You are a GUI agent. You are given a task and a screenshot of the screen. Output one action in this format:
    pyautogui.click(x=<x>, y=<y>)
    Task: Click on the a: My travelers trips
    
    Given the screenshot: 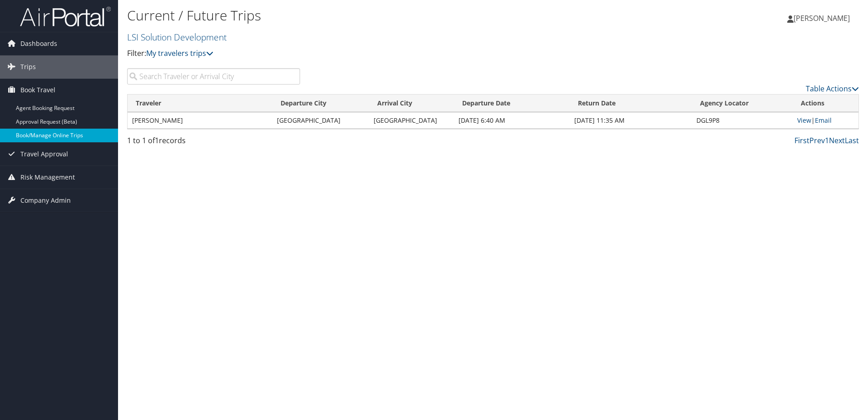 What is the action you would take?
    pyautogui.click(x=179, y=53)
    